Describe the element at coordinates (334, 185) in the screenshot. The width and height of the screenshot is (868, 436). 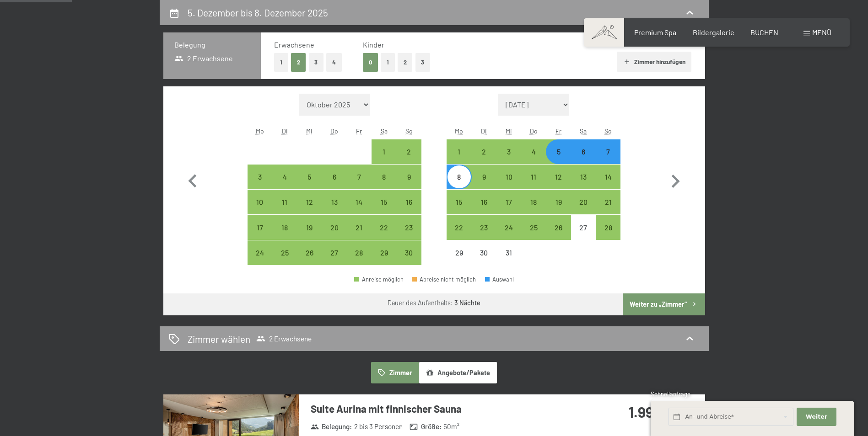
I see `div: 6` at that location.